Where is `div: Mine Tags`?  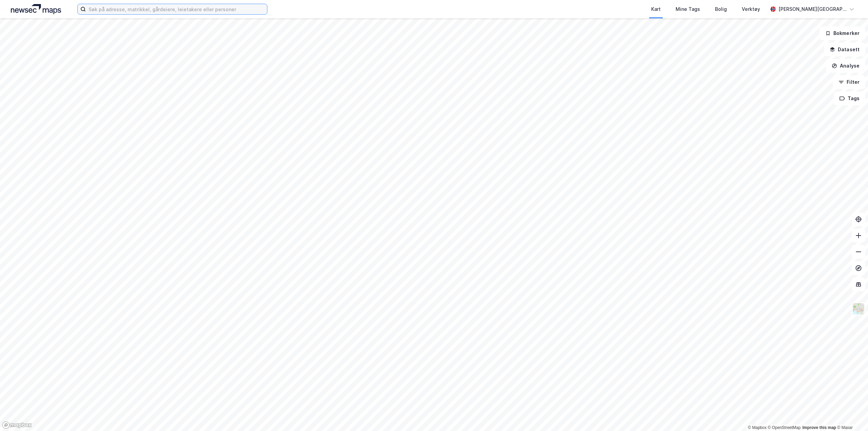
div: Mine Tags is located at coordinates (687, 9).